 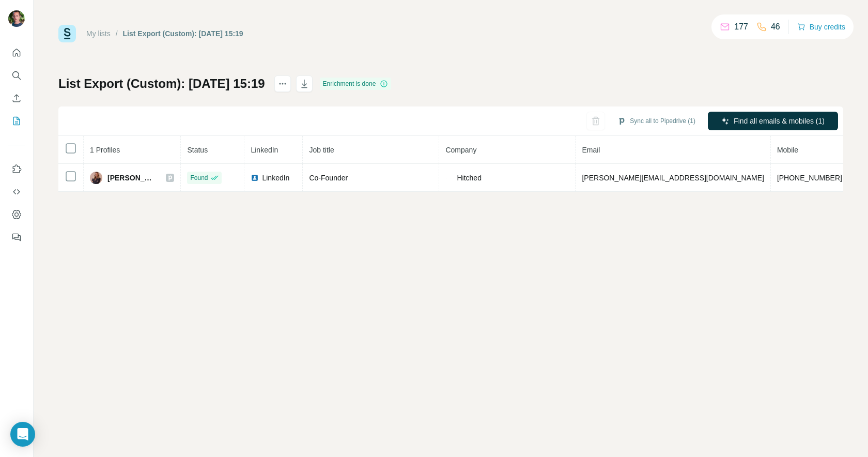 I want to click on span: Mobile, so click(x=787, y=150).